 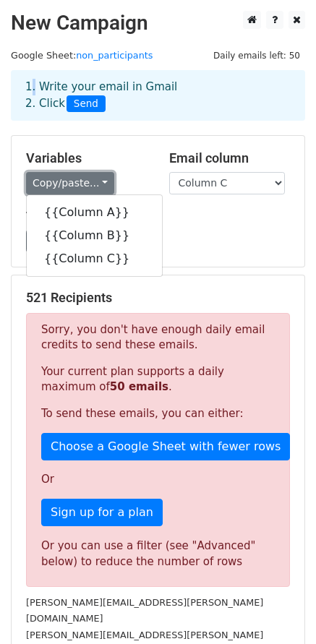 What do you see at coordinates (157, 96) in the screenshot?
I see `div: 1. Write your email in Gmail 2. Click` at bounding box center [157, 96].